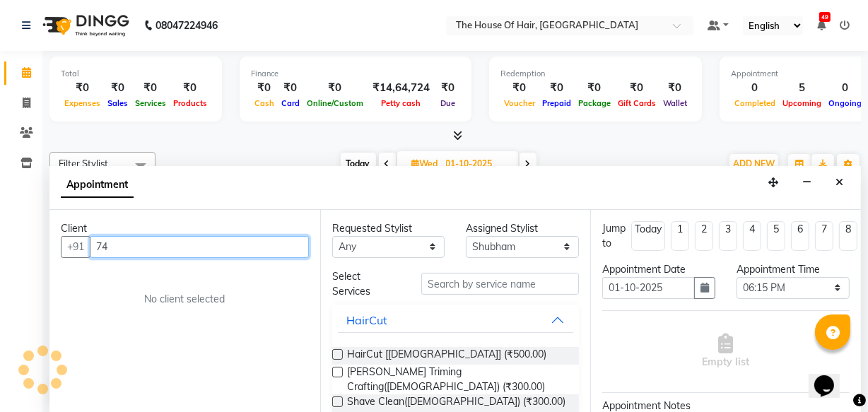 The width and height of the screenshot is (868, 412). What do you see at coordinates (802, 103) in the screenshot?
I see `span: Upcoming` at bounding box center [802, 103].